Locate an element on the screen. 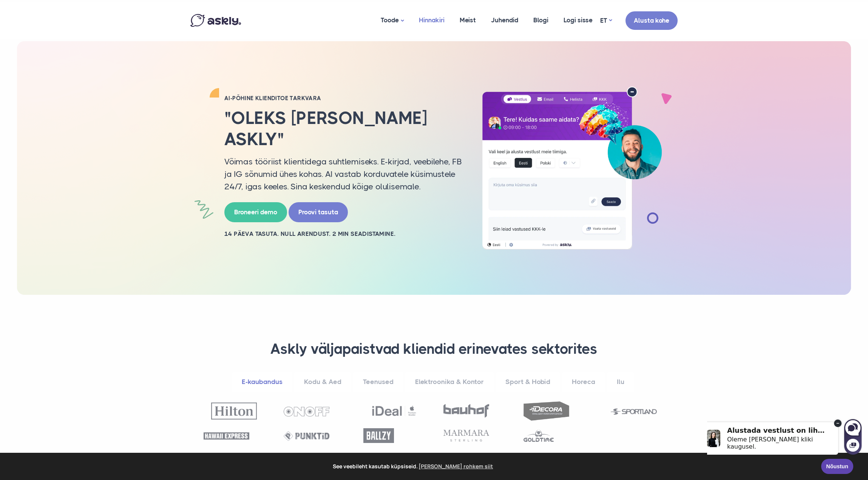 This screenshot has width=868, height=480. p: Võimas tööriist klientidega suhtlemiseks. E-kirjad, veebilehe, FB ja IG sõnumid ühes kohas. AI va... is located at coordinates (344, 174).